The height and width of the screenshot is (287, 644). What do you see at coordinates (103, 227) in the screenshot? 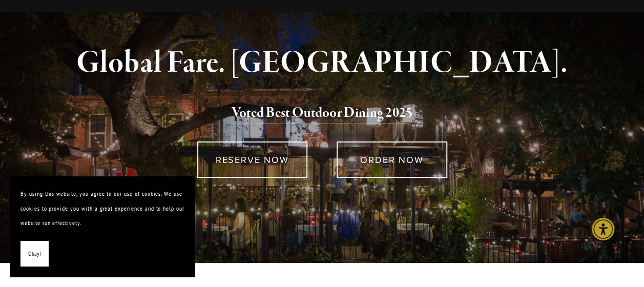
I see `section: Cookie banner` at bounding box center [103, 227].